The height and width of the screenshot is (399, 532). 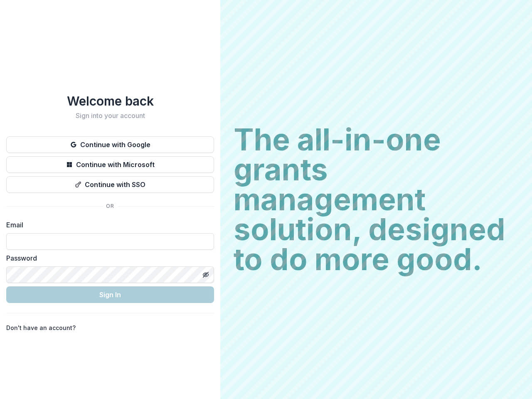 What do you see at coordinates (110, 185) in the screenshot?
I see `button: Continue with SSO` at bounding box center [110, 185].